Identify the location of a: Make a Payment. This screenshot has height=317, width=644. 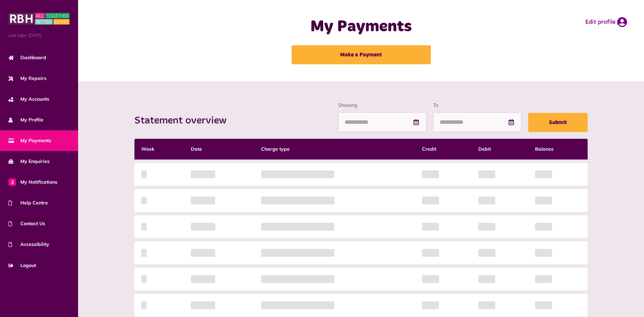
(361, 54).